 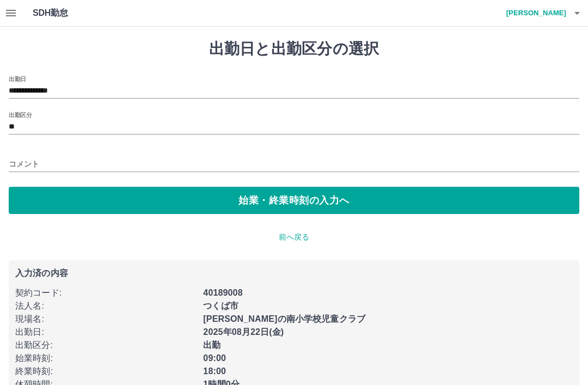 I want to click on p: 法人名 :, so click(x=106, y=306).